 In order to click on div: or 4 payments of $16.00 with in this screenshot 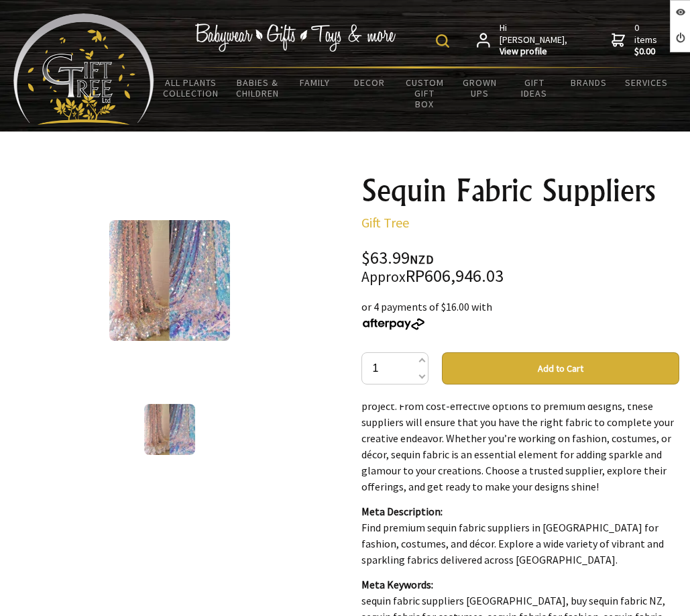, I will do `click(520, 315)`.